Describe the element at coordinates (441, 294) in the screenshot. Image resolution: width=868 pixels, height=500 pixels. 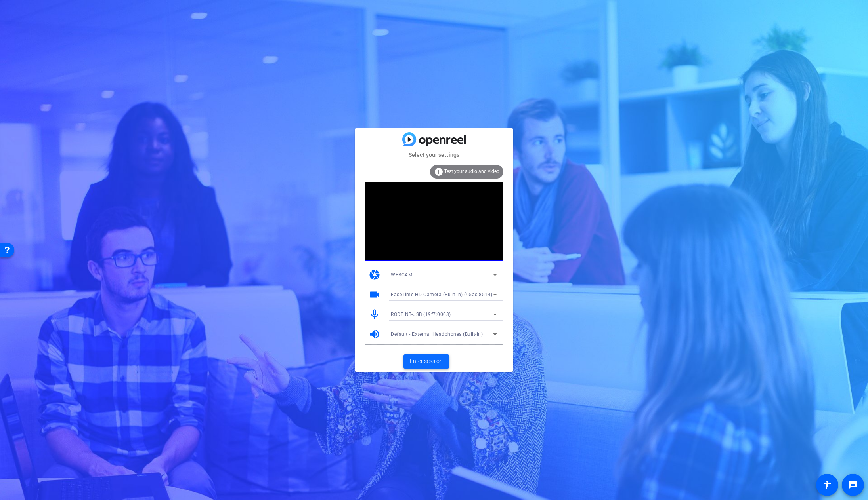
I see `span: FaceTime HD Camera (Built-in) (05ac:8514)` at that location.